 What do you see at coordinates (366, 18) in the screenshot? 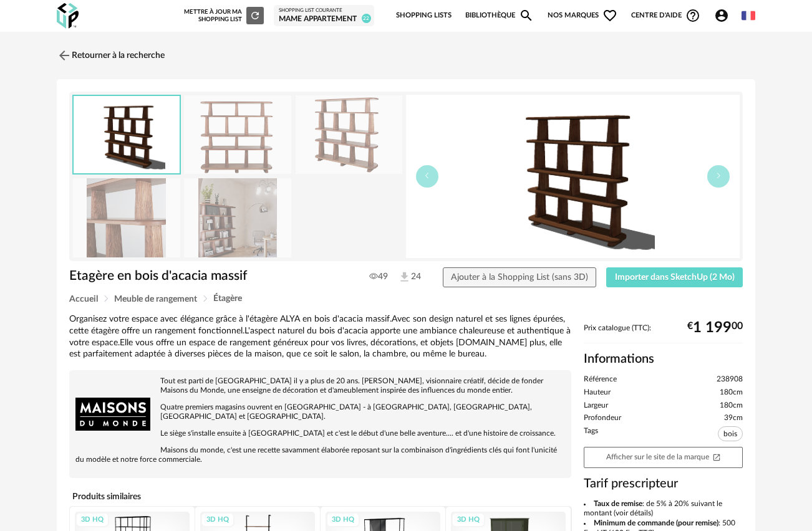
I see `span: 22` at bounding box center [366, 18].